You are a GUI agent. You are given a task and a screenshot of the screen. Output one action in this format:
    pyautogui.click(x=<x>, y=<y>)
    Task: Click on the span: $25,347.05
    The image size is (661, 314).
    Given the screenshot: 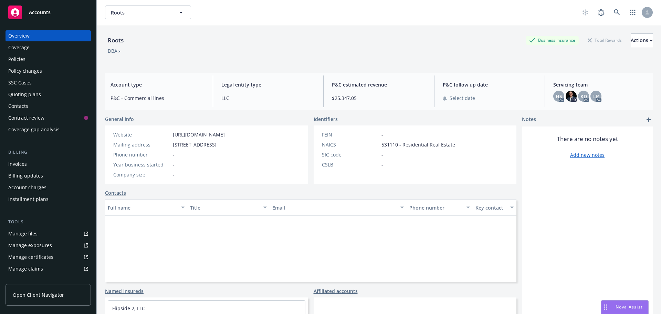 What is the action you would take?
    pyautogui.click(x=379, y=98)
    